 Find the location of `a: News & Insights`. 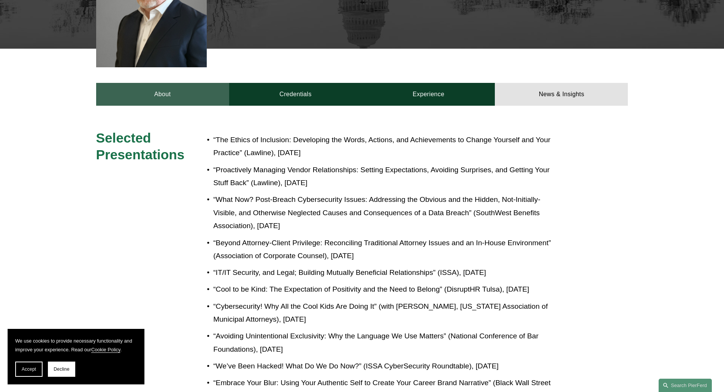

a: News & Insights is located at coordinates (561, 94).